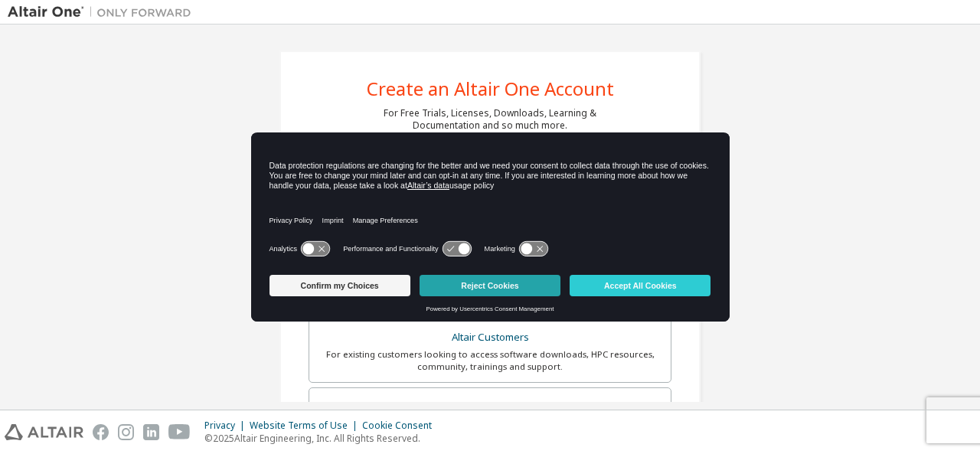 This screenshot has height=454, width=980. I want to click on div: Website Terms of Use, so click(306, 425).